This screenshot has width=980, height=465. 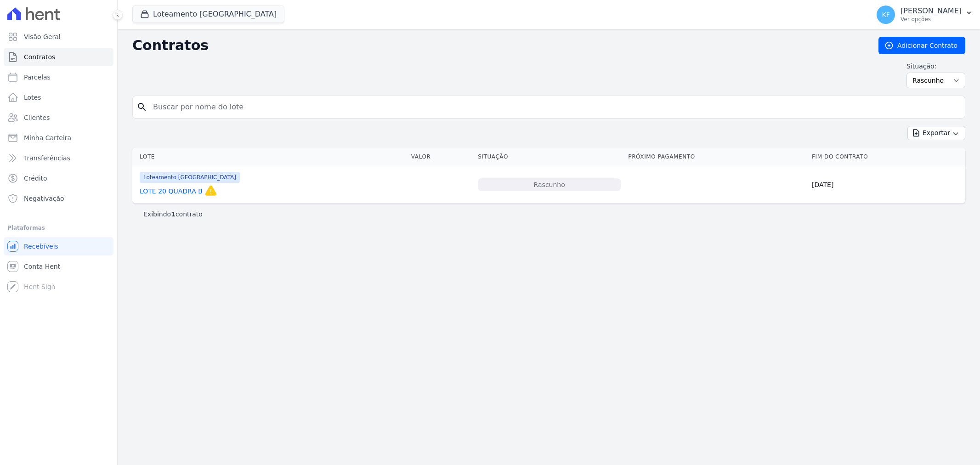 What do you see at coordinates (173, 214) in the screenshot?
I see `p: Exibindo contrato` at bounding box center [173, 214].